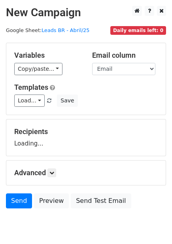 The height and width of the screenshot is (244, 172). Describe the element at coordinates (38, 69) in the screenshot. I see `a: Copy/paste...` at that location.